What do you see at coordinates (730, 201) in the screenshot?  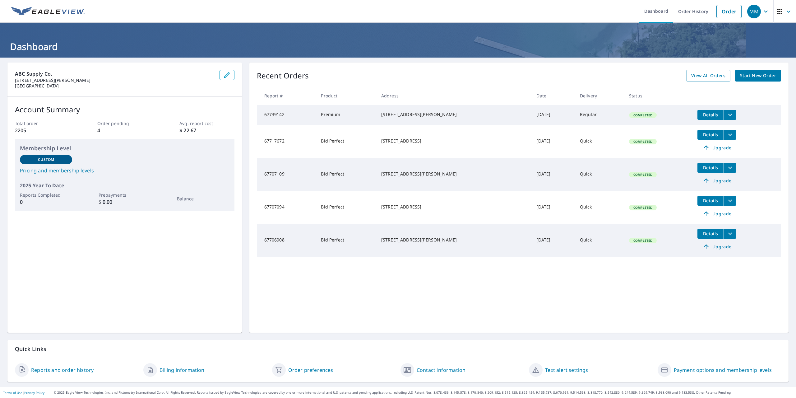 I see `button: filesDropdownBtn-67707094` at bounding box center [730, 201].